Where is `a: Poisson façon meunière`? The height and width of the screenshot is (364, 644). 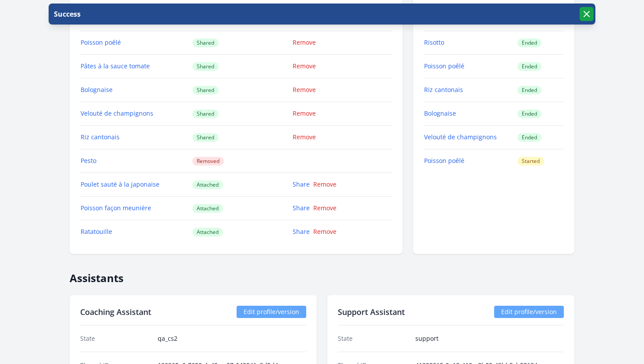
a: Poisson façon meunière is located at coordinates (116, 207).